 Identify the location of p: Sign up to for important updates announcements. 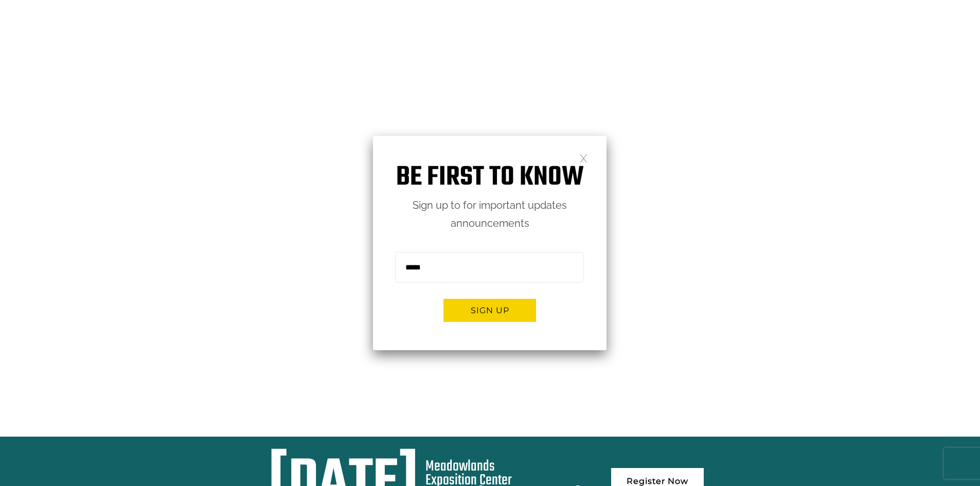
(490, 214).